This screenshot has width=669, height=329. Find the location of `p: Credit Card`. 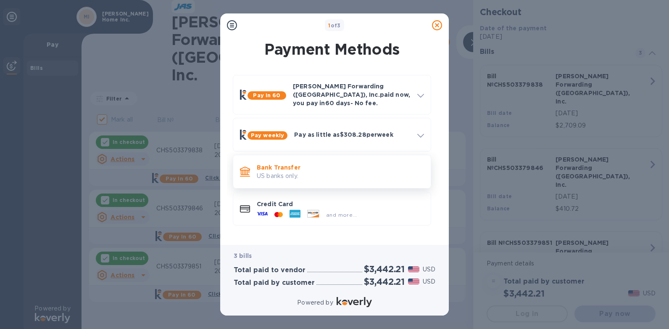

p: Credit Card is located at coordinates (340, 204).